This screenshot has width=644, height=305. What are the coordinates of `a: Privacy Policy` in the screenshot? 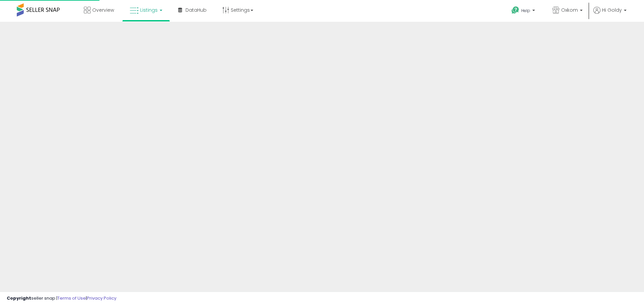 It's located at (102, 298).